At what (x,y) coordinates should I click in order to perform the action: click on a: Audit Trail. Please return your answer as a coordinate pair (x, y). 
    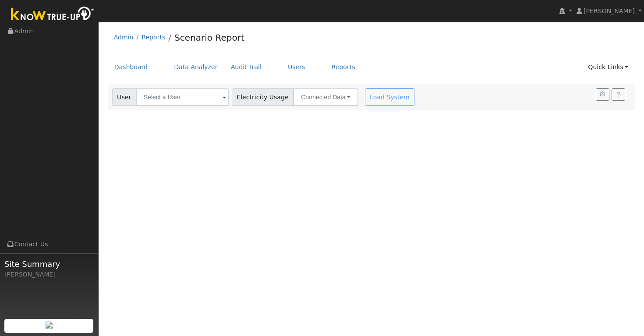
    Looking at the image, I should click on (246, 67).